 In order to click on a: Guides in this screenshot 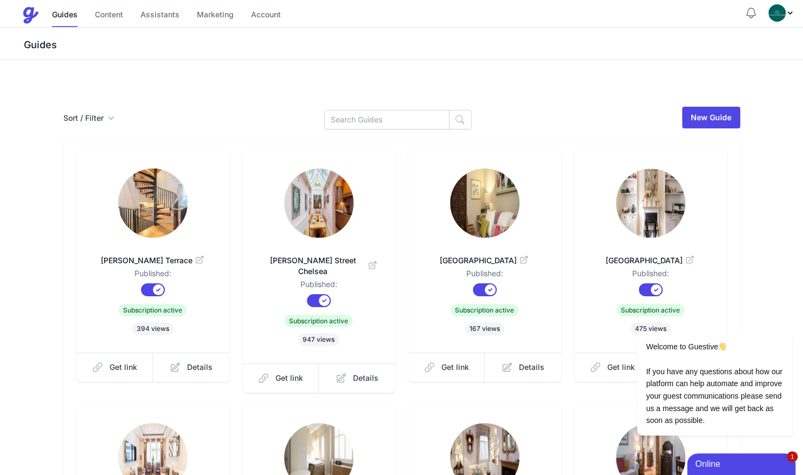, I will do `click(64, 15)`.